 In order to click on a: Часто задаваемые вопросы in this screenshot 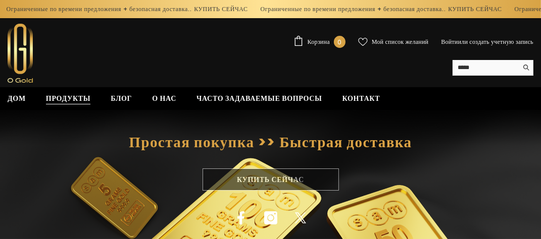, I will do `click(259, 101)`.